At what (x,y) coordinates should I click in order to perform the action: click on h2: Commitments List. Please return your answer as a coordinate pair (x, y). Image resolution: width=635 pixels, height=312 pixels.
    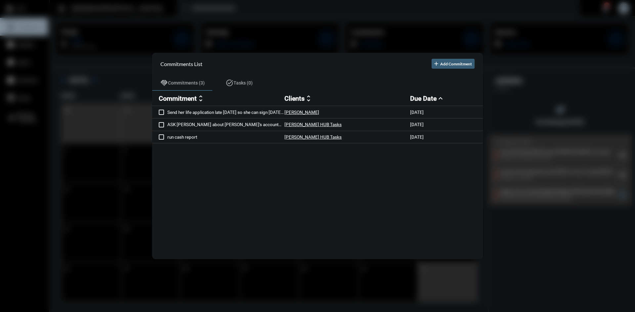
    Looking at the image, I should click on (181, 64).